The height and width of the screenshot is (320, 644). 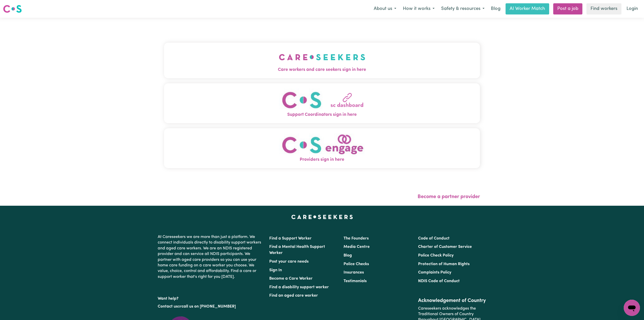 What do you see at coordinates (210, 306) in the screenshot?
I see `p: or` at bounding box center [210, 306].